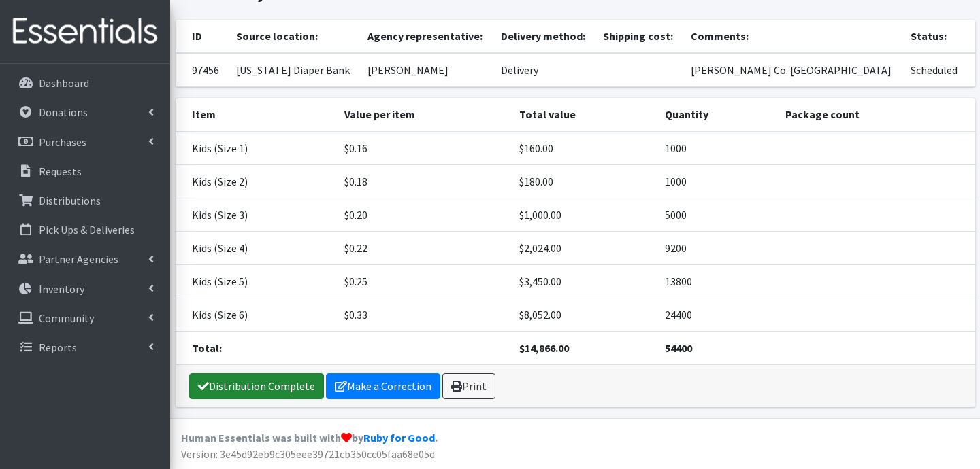 Image resolution: width=980 pixels, height=469 pixels. What do you see at coordinates (85, 83) in the screenshot?
I see `a: Dashboard` at bounding box center [85, 83].